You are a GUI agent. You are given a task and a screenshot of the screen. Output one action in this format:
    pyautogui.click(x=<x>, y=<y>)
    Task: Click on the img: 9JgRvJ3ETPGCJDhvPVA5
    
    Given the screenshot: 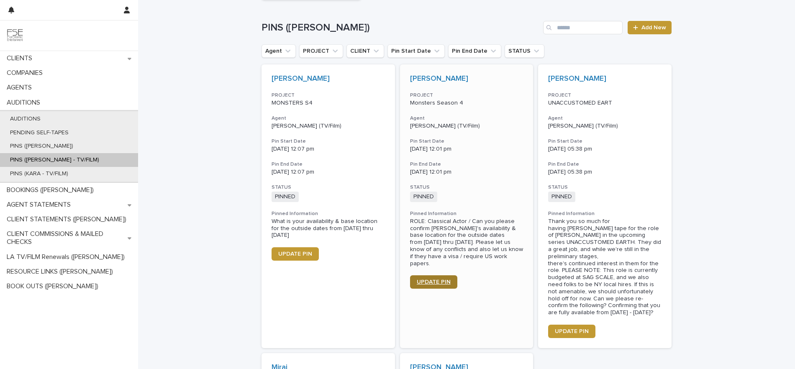 What is the action you would take?
    pyautogui.click(x=15, y=36)
    